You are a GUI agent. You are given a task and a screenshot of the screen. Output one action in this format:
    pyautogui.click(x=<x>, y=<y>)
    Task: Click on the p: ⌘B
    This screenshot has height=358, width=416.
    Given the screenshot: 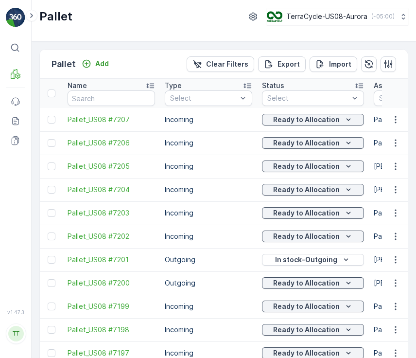 What is the action you would take?
    pyautogui.click(x=27, y=48)
    